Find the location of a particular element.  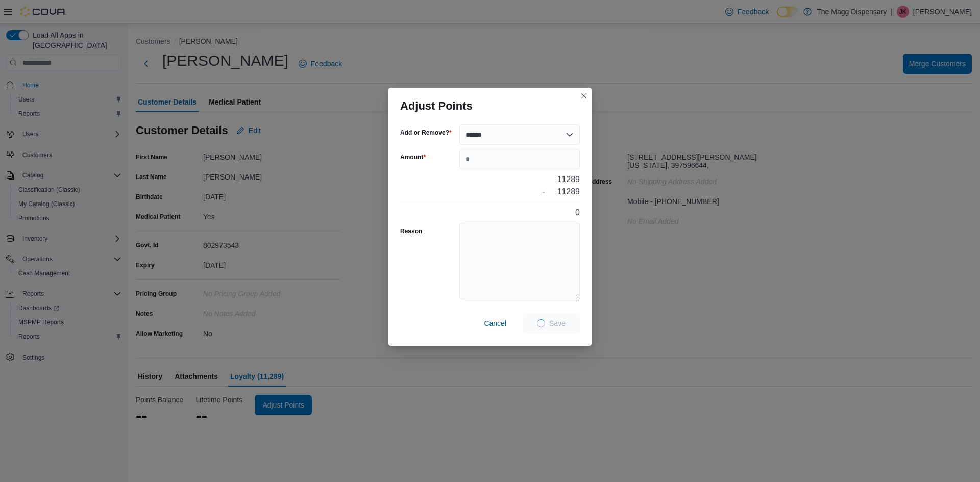

button: LoadingSave is located at coordinates (552, 323).